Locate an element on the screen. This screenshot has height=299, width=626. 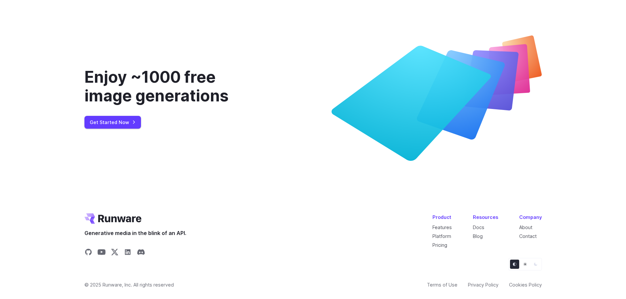
a: Share on LinkedIn is located at coordinates (128, 253).